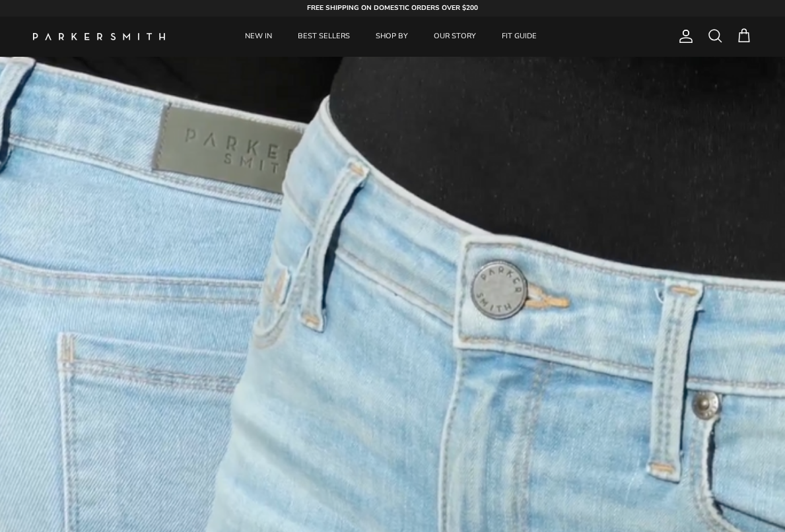 The height and width of the screenshot is (532, 785). What do you see at coordinates (99, 36) in the screenshot?
I see `a: Parker Smith` at bounding box center [99, 36].